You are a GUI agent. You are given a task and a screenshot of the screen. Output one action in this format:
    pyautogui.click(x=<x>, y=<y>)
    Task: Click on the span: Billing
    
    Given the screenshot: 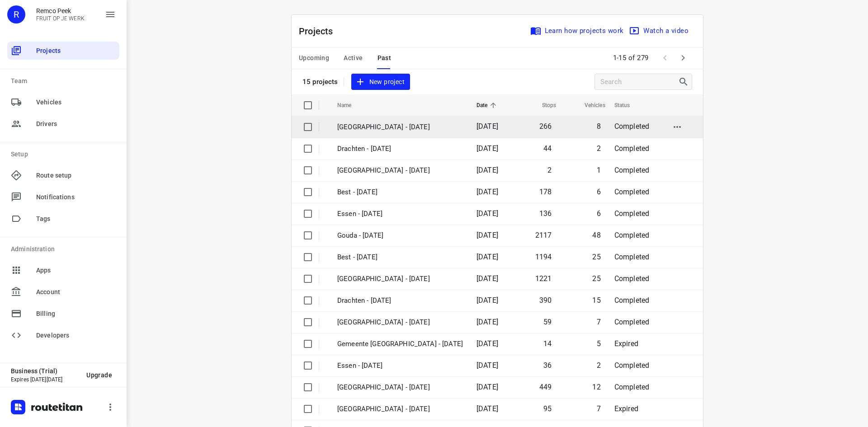 What is the action you would take?
    pyautogui.click(x=76, y=314)
    